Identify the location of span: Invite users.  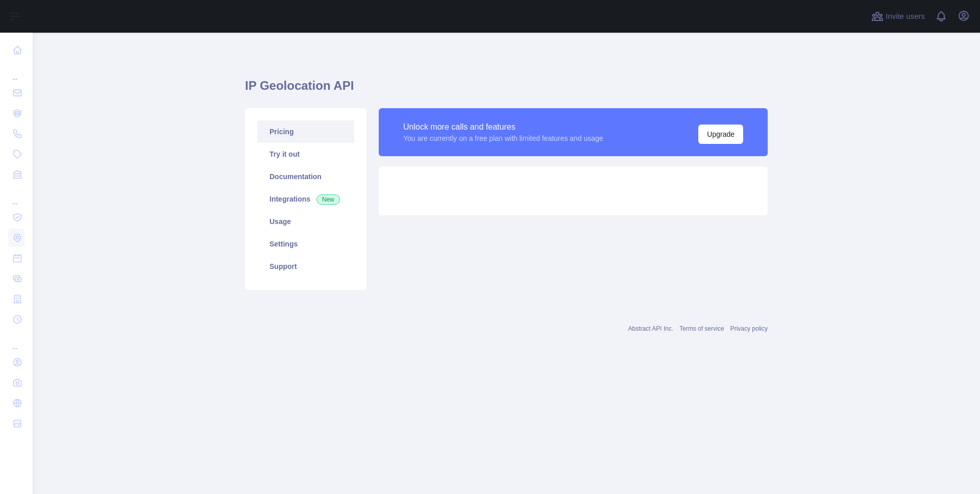
(905, 16).